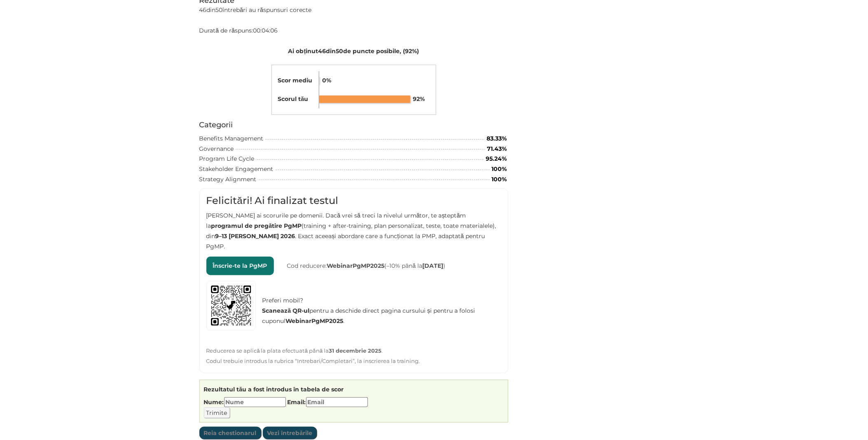  I want to click on input: Reia chestionarul, so click(231, 434).